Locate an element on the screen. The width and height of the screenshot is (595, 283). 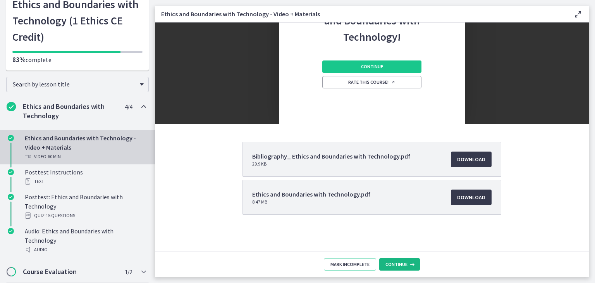
span: Mark Incomplete is located at coordinates (350, 264).